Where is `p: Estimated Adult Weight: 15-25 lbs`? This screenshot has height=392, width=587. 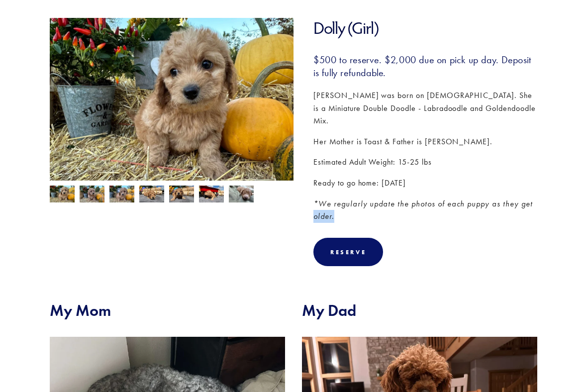 p: Estimated Adult Weight: 15-25 lbs is located at coordinates (425, 162).